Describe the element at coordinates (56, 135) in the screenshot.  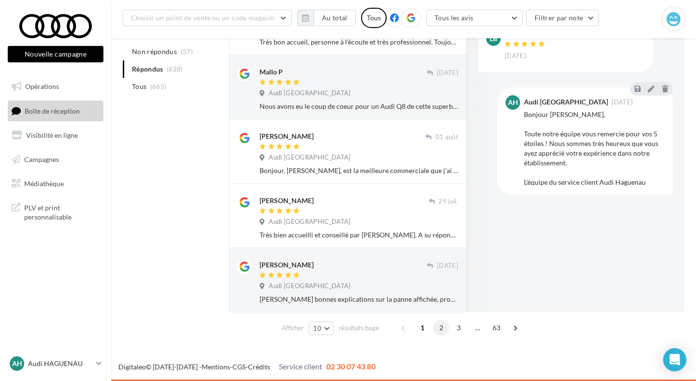
I see `a: Visibilité en ligne` at that location.